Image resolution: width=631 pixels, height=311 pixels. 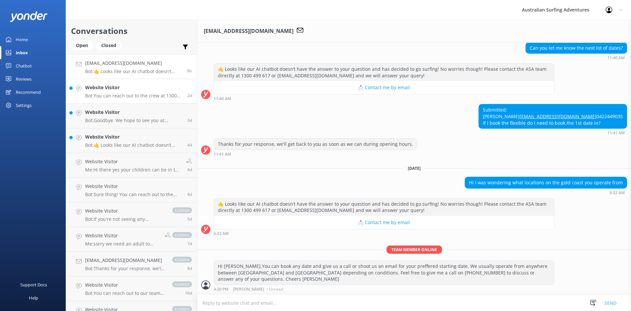 I want to click on a: Website VisitorBot:If you're not seeing any available dates, you can double-check using our booki..., so click(x=131, y=214).